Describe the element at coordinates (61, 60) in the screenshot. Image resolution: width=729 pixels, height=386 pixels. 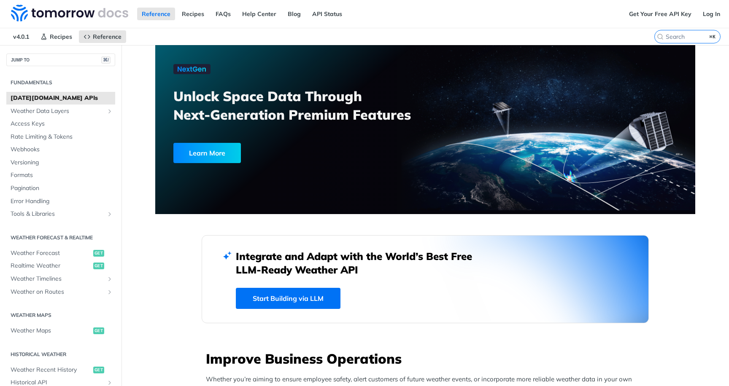
I see `button: JUMP TO⌘/` at that location.